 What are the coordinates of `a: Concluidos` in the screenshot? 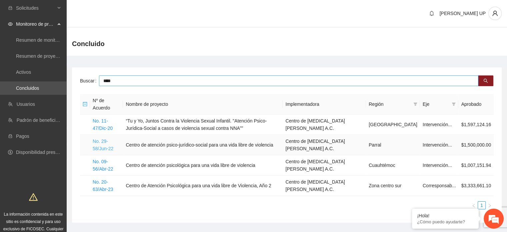 It's located at (27, 88).